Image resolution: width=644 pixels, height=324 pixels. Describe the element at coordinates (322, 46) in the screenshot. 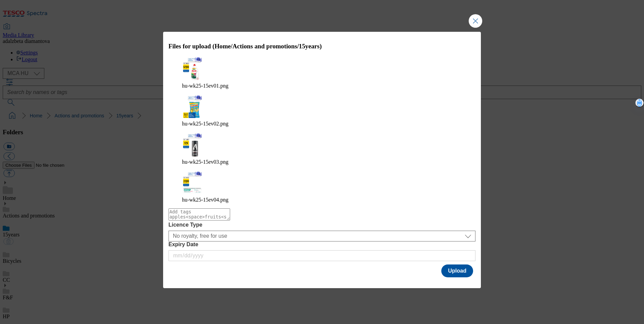

I see `h3: Files for upload (Home/Actions and promotions/15years)` at that location.